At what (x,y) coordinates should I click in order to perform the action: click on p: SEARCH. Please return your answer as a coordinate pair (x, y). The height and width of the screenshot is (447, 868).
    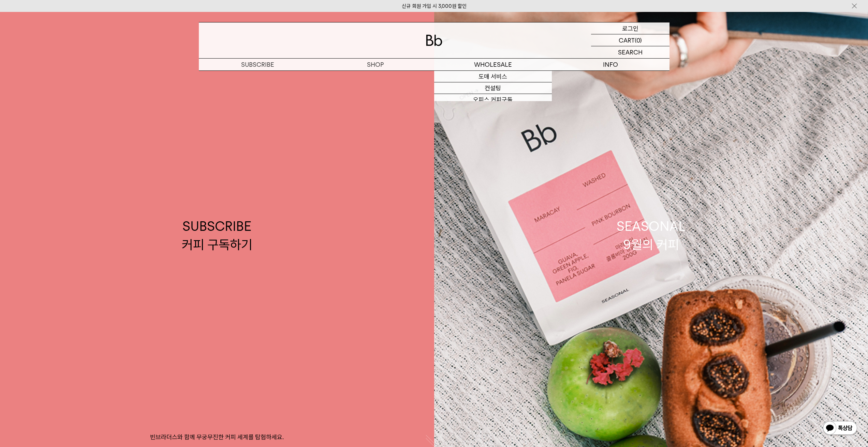
    Looking at the image, I should click on (630, 52).